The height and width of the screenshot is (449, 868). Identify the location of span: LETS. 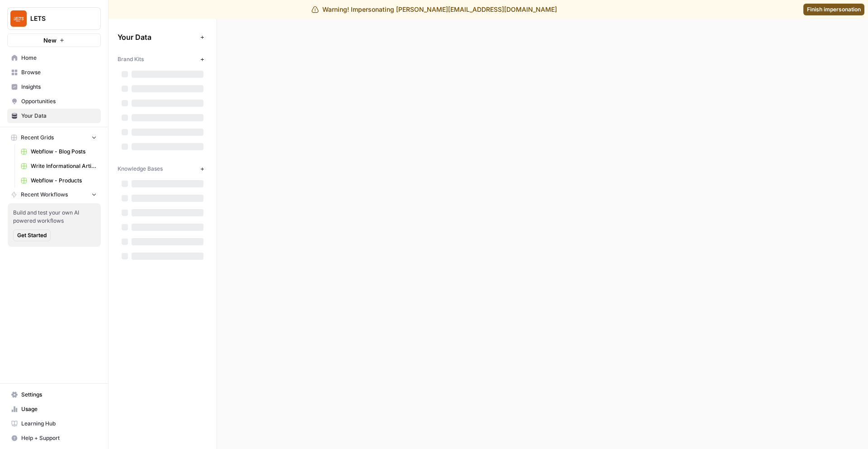
(57, 19).